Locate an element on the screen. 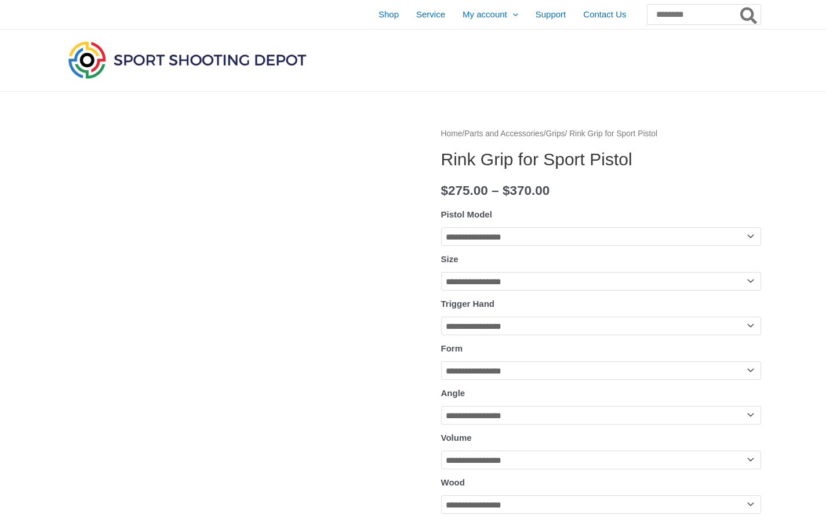  h1: Rink Grip for Sport Pistol is located at coordinates (601, 159).